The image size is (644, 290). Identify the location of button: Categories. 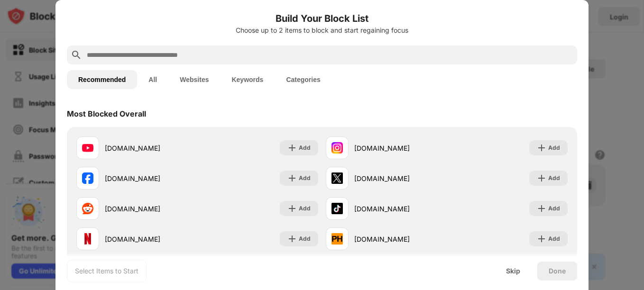
(303, 80).